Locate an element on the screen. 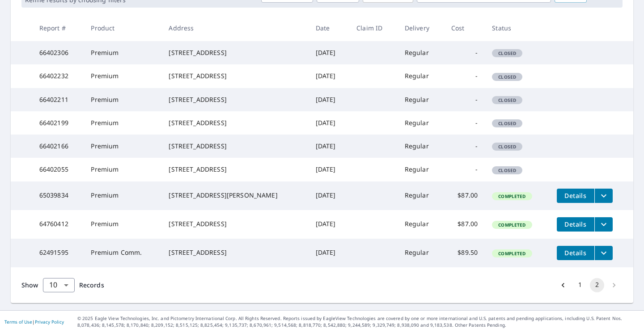 The width and height of the screenshot is (644, 333). td: 64760412 is located at coordinates (58, 224).